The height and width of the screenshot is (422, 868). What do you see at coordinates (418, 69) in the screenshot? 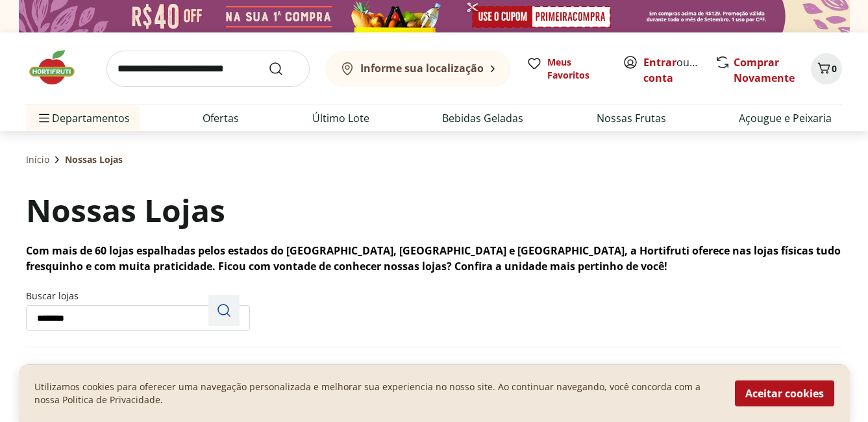
I see `button: Informe sua localização` at bounding box center [418, 69].